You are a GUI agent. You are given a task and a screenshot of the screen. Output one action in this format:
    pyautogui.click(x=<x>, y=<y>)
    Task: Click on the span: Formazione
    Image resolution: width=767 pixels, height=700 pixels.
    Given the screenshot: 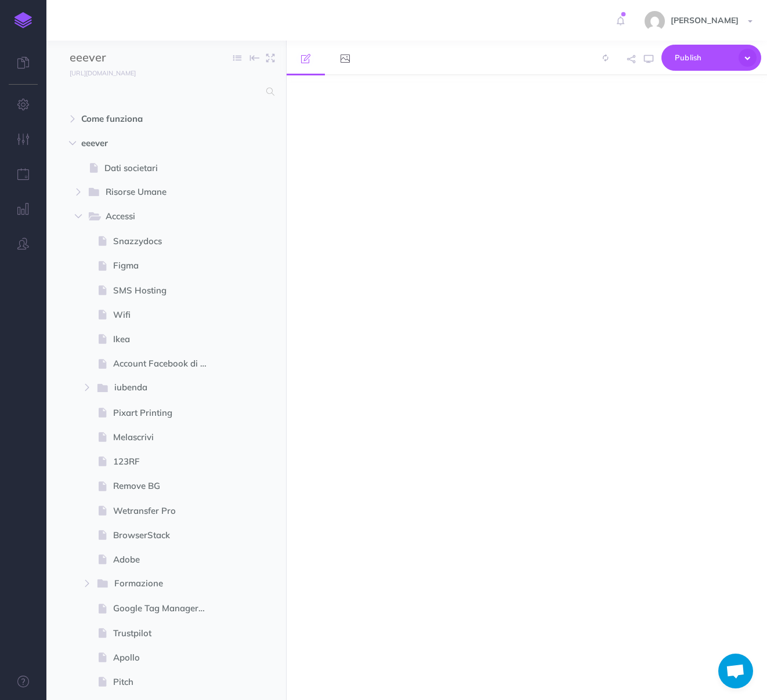 What is the action you would take?
    pyautogui.click(x=157, y=584)
    